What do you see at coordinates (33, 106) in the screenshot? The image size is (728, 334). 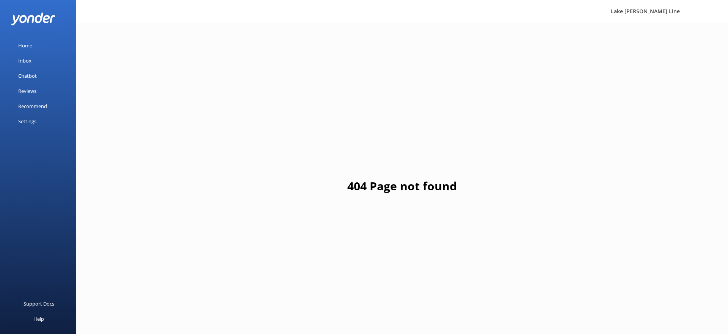 I see `div: Recommend` at bounding box center [33, 106].